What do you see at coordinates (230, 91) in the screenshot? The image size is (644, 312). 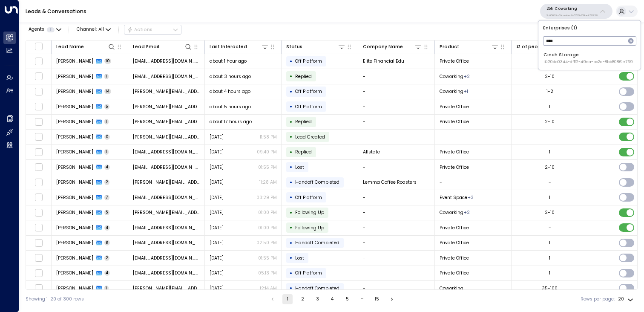 I see `span: about 4 hours ago` at bounding box center [230, 91].